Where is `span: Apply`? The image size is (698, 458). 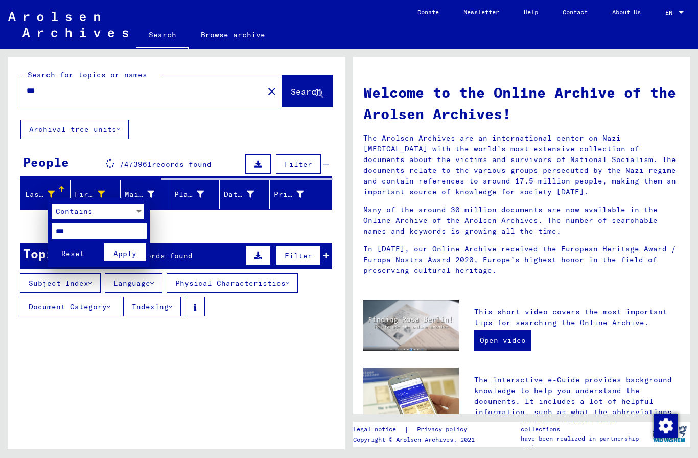 span: Apply is located at coordinates (125, 253).